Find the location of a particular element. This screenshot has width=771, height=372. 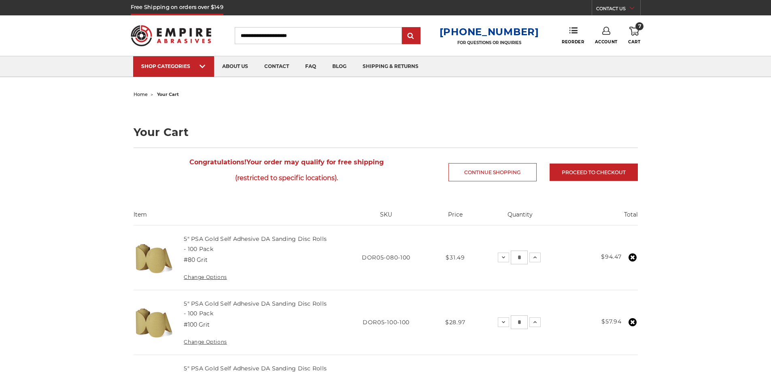

a: blog is located at coordinates (339, 66).